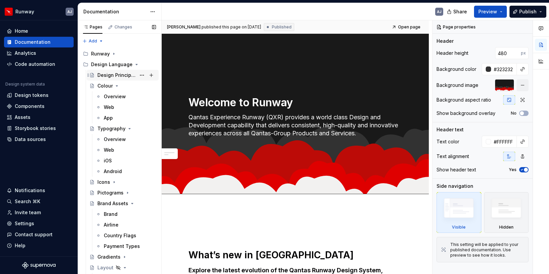 The height and width of the screenshot is (274, 549). What do you see at coordinates (122, 257) in the screenshot?
I see `a: Gradients` at bounding box center [122, 257].